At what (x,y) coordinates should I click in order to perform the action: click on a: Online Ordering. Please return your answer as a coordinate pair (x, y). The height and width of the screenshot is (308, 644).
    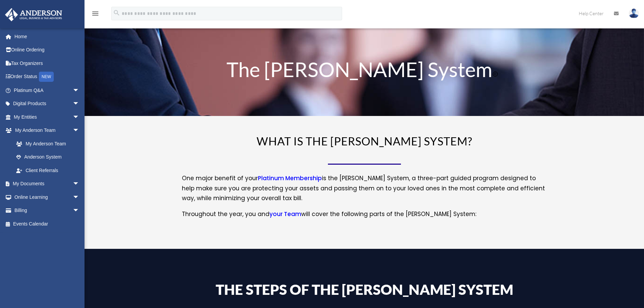
    Looking at the image, I should click on (47, 50).